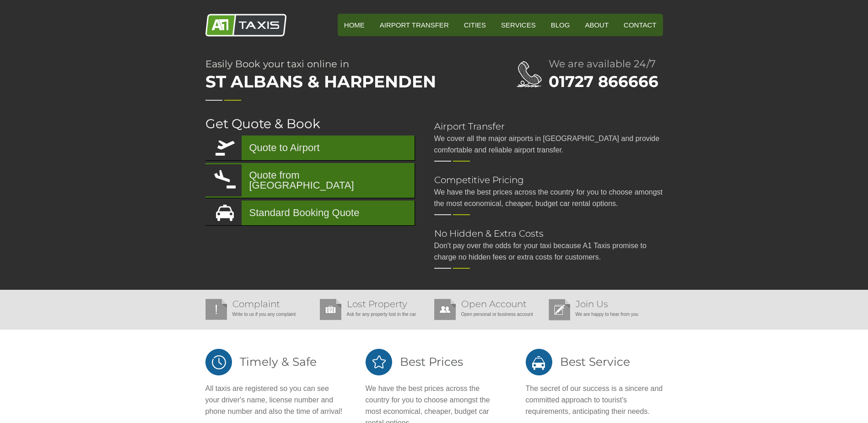 The height and width of the screenshot is (423, 868). Describe the element at coordinates (310, 213) in the screenshot. I see `a: Standard Booking Quote` at that location.